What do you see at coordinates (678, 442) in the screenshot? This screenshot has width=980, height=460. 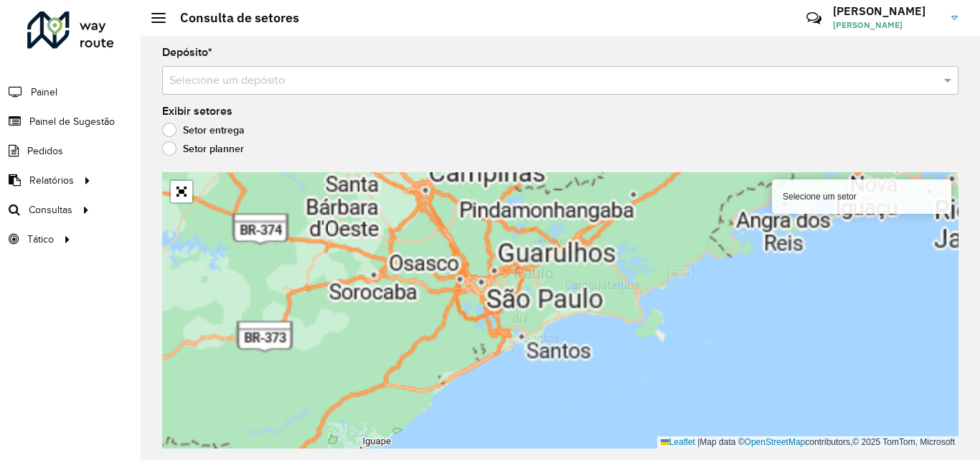 I see `a: Leaflet` at bounding box center [678, 442].